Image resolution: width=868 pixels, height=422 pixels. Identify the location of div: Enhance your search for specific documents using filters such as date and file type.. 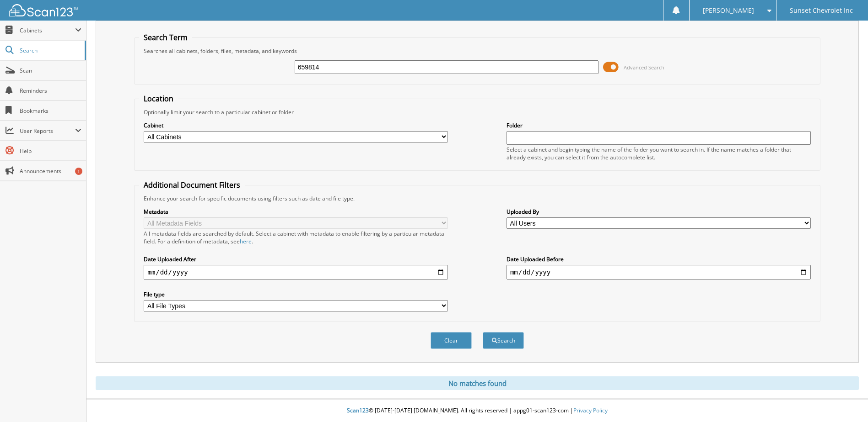
(476, 198).